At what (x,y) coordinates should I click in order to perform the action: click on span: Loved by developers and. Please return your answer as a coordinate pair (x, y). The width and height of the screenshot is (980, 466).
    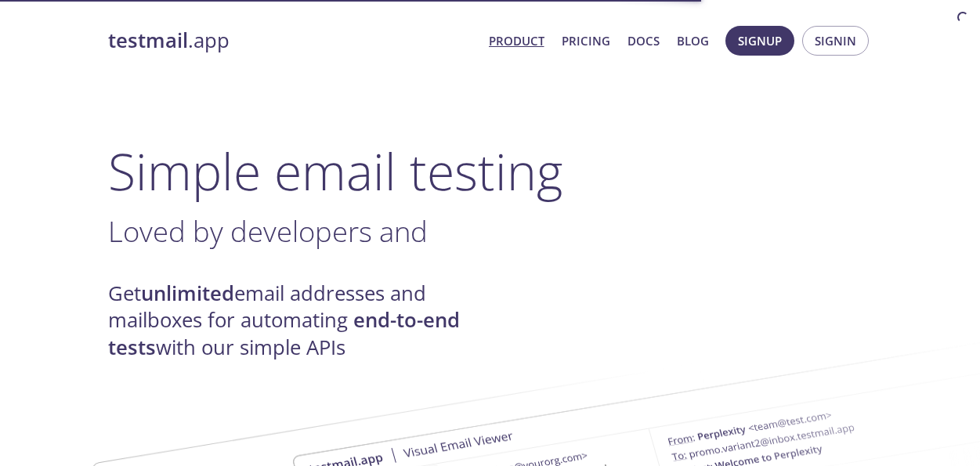
    Looking at the image, I should click on (268, 231).